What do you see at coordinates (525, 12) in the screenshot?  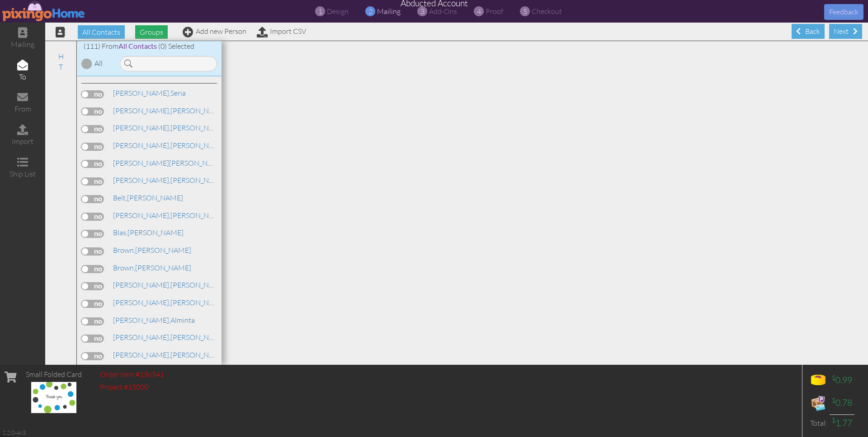 I see `span: 5` at bounding box center [525, 12].